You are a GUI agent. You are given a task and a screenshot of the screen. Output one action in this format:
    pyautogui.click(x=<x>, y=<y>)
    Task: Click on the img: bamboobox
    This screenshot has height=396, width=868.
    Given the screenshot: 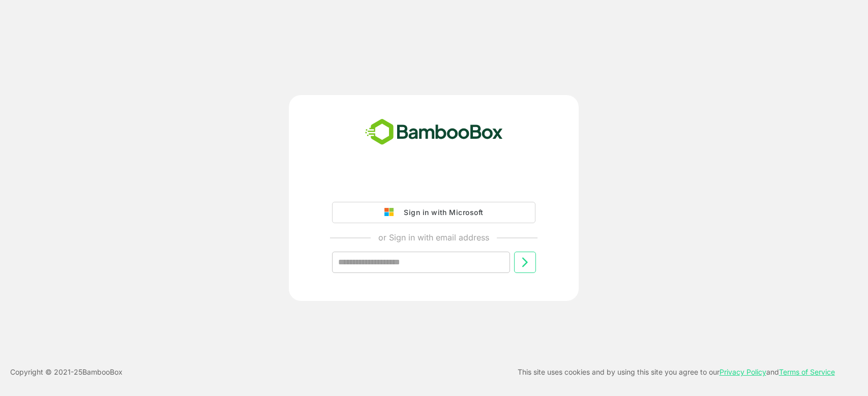 What is the action you would take?
    pyautogui.click(x=433, y=132)
    